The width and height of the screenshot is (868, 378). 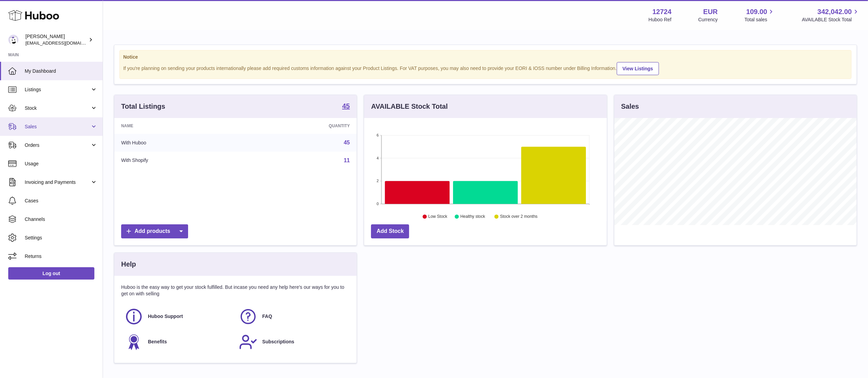 I want to click on span: Sales, so click(x=57, y=127).